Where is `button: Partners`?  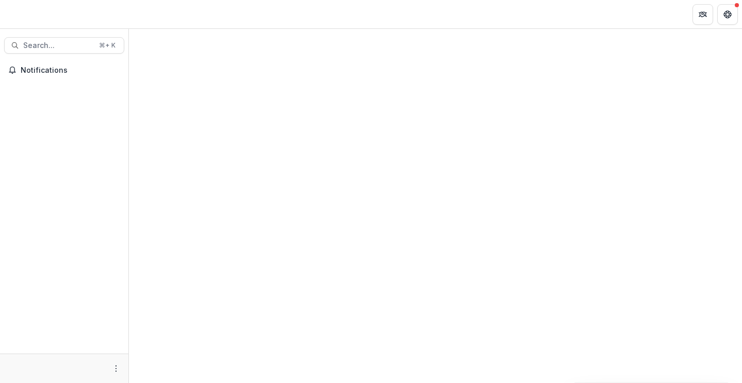 button: Partners is located at coordinates (703, 14).